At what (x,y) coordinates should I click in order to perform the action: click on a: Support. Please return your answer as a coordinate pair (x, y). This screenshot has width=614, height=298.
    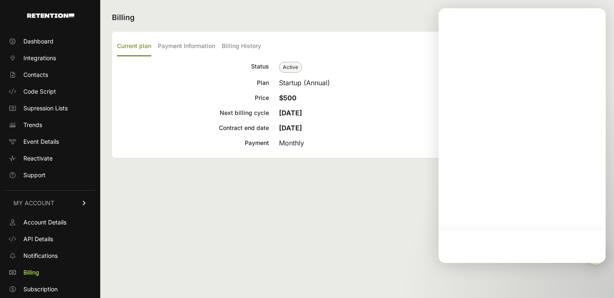
    Looking at the image, I should click on (50, 175).